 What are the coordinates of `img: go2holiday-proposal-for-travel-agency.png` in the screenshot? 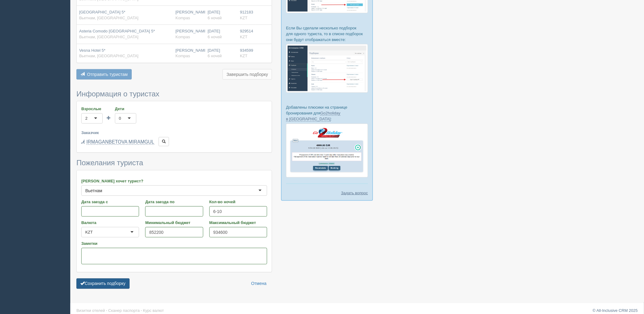 It's located at (327, 151).